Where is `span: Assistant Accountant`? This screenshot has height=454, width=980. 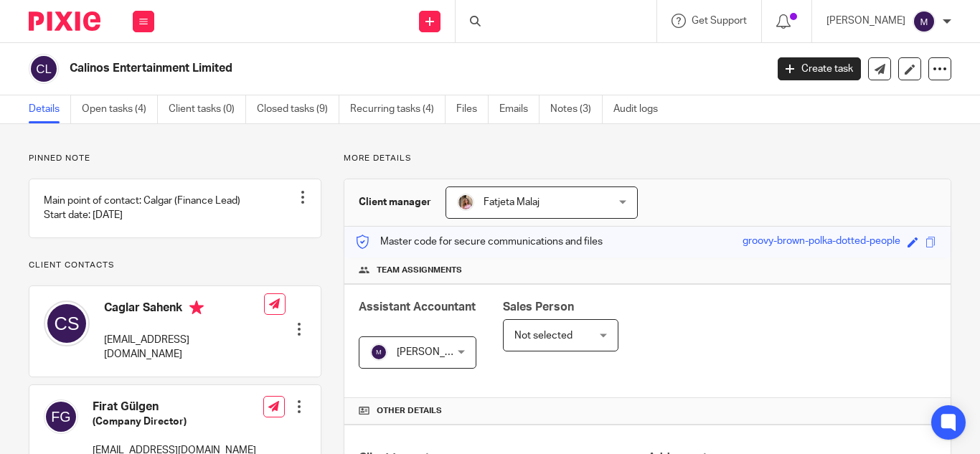 span: Assistant Accountant is located at coordinates (417, 307).